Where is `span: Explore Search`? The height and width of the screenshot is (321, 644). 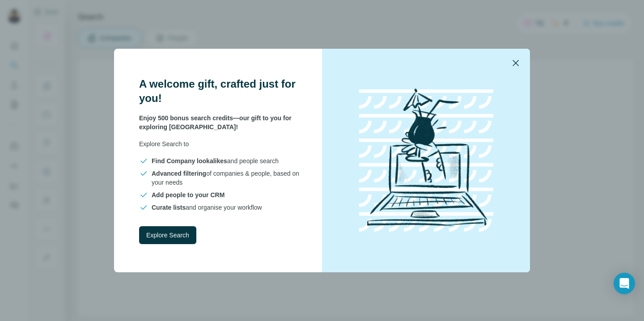 span: Explore Search is located at coordinates (168, 235).